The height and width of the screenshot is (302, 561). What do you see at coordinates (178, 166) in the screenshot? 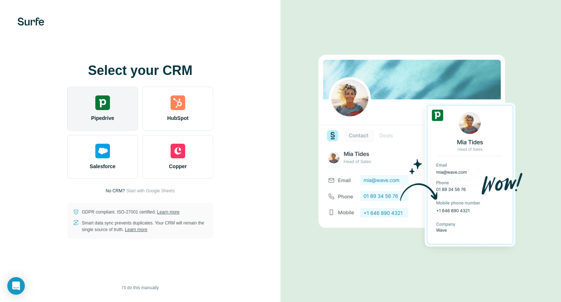
I see `span: Copper` at bounding box center [178, 166].